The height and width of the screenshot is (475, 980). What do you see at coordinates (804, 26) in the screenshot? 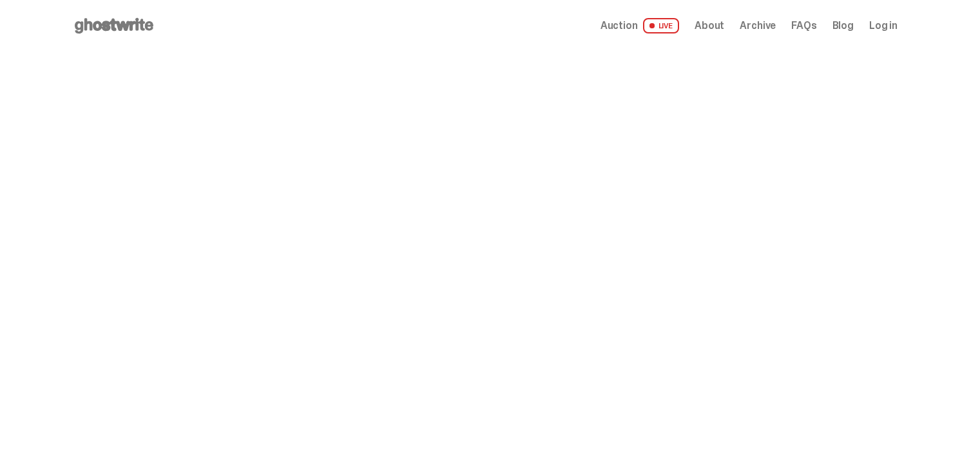
I see `a: FAQs` at bounding box center [804, 26].